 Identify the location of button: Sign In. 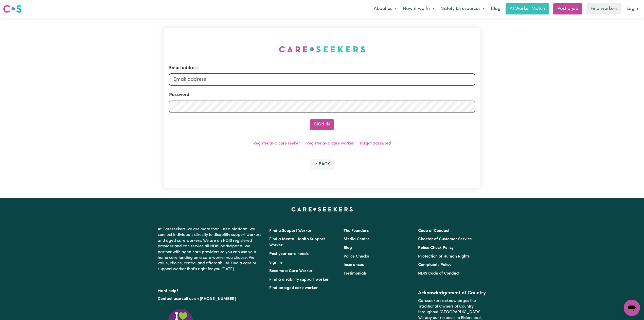
(322, 124).